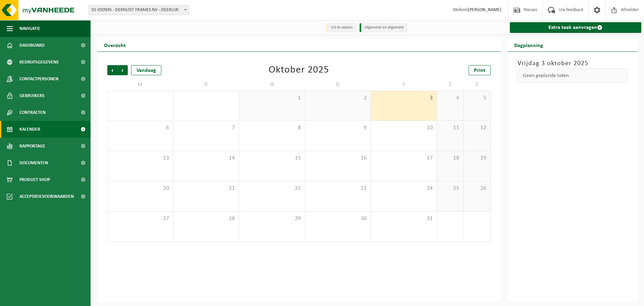 The height and width of the screenshot is (306, 644). What do you see at coordinates (338, 128) in the screenshot?
I see `span: 9` at bounding box center [338, 128].